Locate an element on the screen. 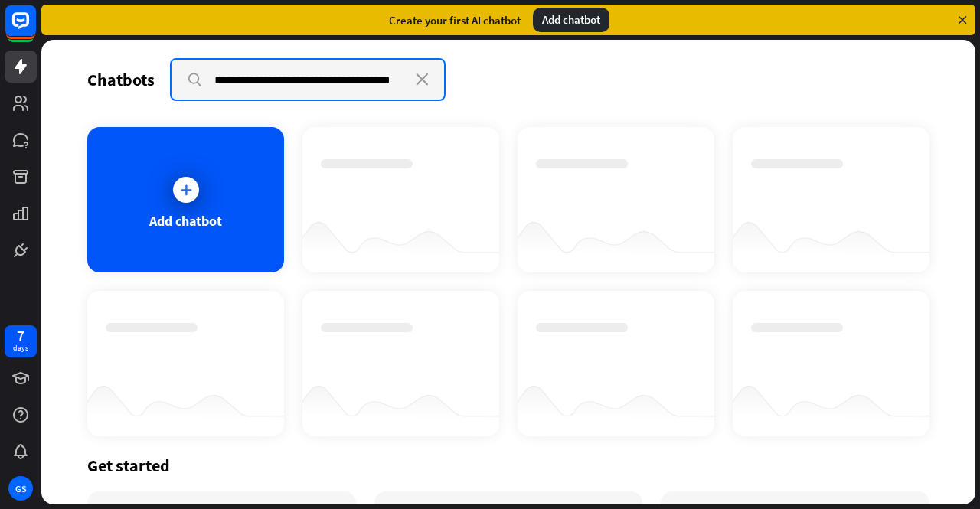 The image size is (980, 509). div: 7 is located at coordinates (20, 336).